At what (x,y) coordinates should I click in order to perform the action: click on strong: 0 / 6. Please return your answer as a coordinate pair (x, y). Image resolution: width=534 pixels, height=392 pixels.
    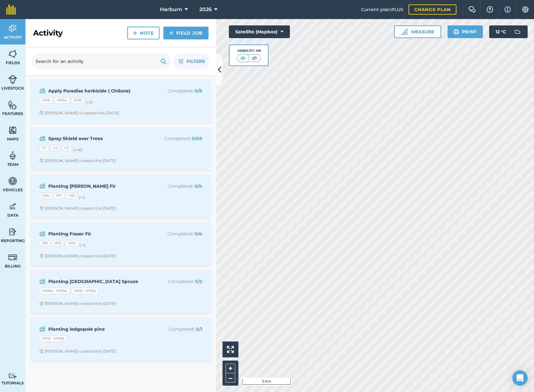
    Looking at the image, I should click on (198, 91).